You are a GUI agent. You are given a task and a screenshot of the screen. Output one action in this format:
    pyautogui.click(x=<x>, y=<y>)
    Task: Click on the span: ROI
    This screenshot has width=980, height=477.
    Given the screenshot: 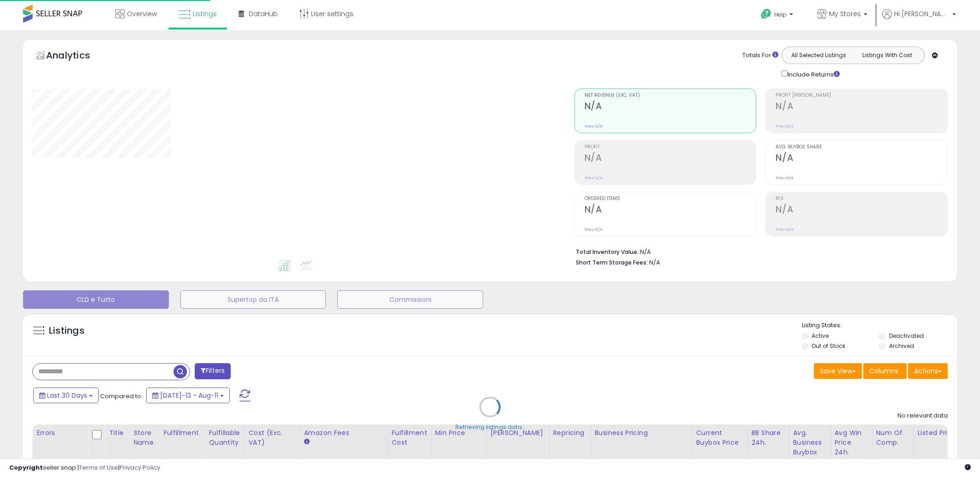 What is the action you would take?
    pyautogui.click(x=862, y=199)
    